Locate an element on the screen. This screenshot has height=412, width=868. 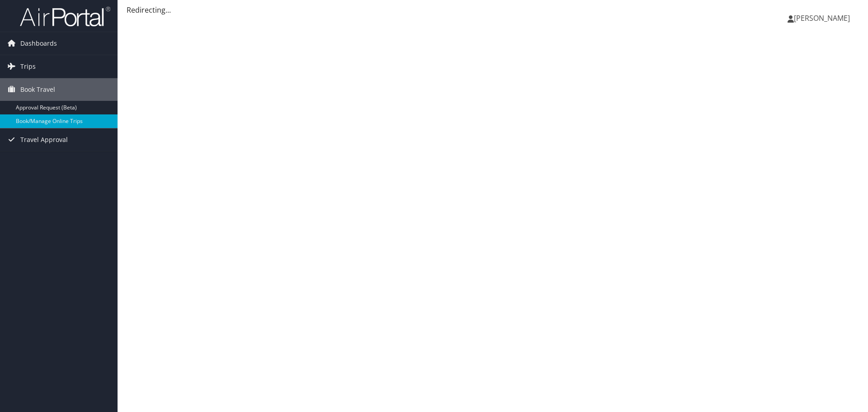
span: Trips is located at coordinates (28, 66).